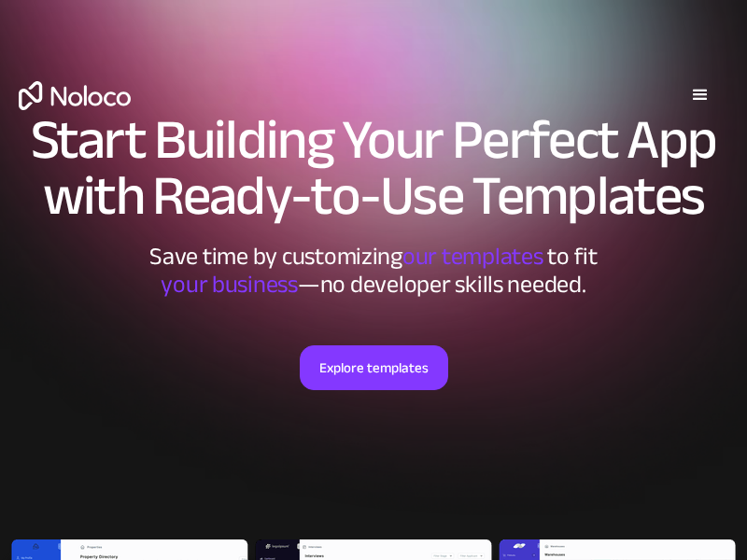 The width and height of the screenshot is (747, 560). Describe the element at coordinates (374, 168) in the screenshot. I see `h1: Start Building Your Perfect App with Ready-to-Use Templates` at that location.